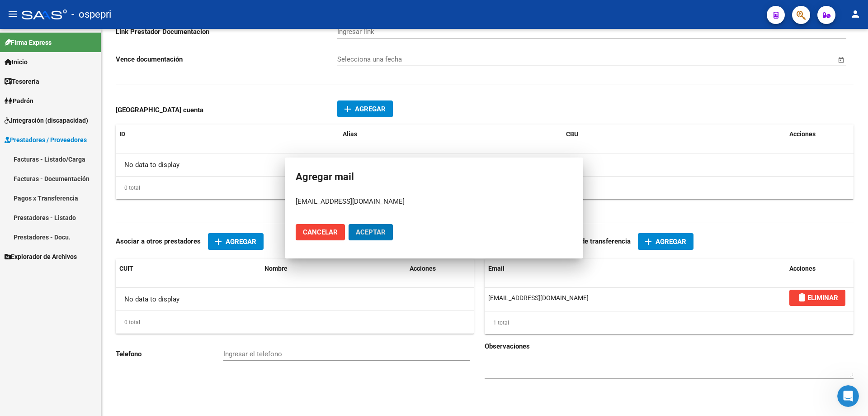  I want to click on span: Alias, so click(349, 134).